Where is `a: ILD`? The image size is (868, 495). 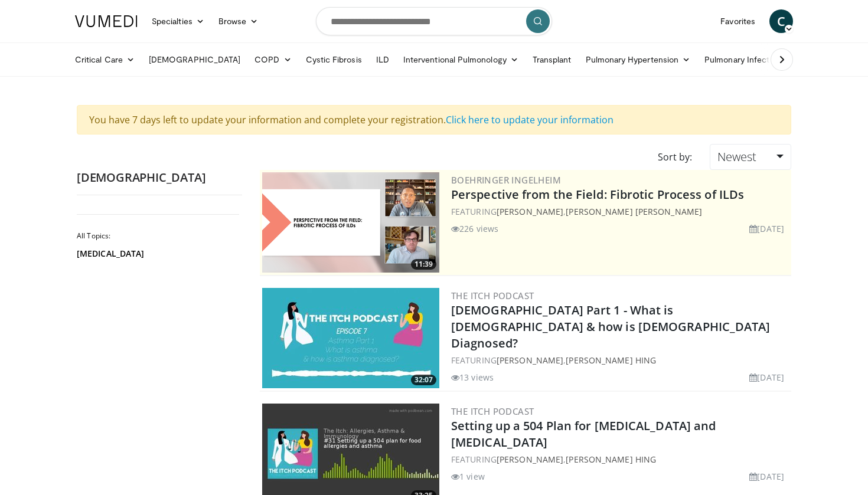 a: ILD is located at coordinates (383, 59).